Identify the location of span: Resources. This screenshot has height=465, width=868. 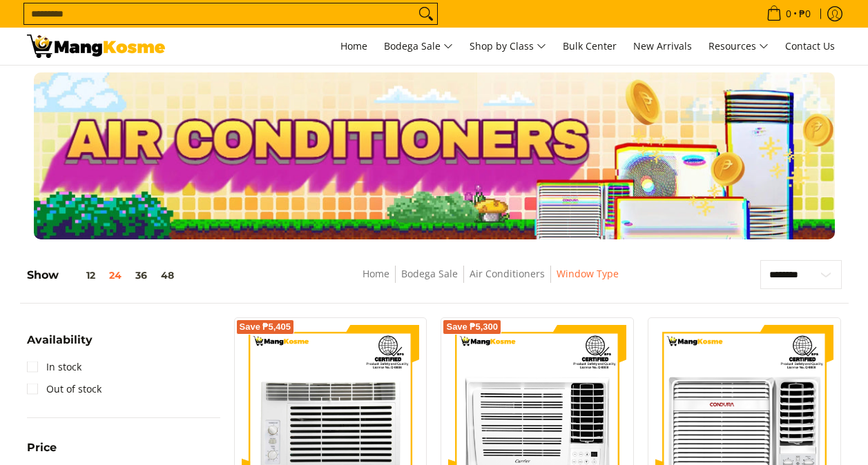
(738, 47).